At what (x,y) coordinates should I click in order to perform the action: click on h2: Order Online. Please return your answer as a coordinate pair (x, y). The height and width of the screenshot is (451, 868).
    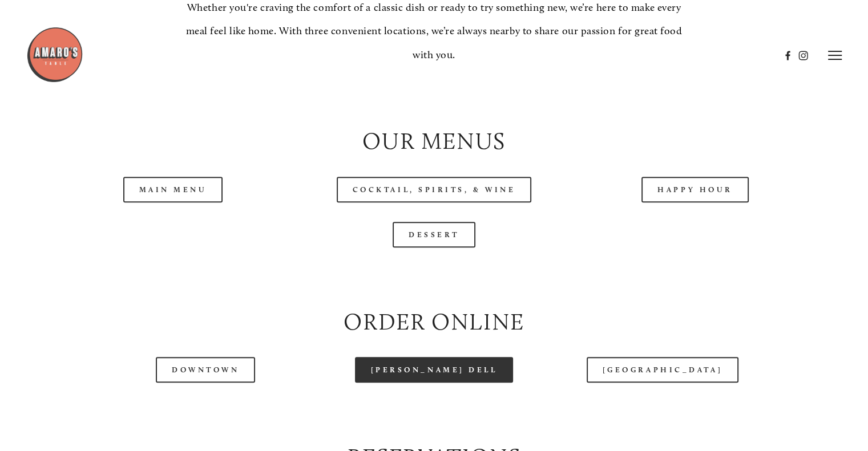
    Looking at the image, I should click on (434, 322).